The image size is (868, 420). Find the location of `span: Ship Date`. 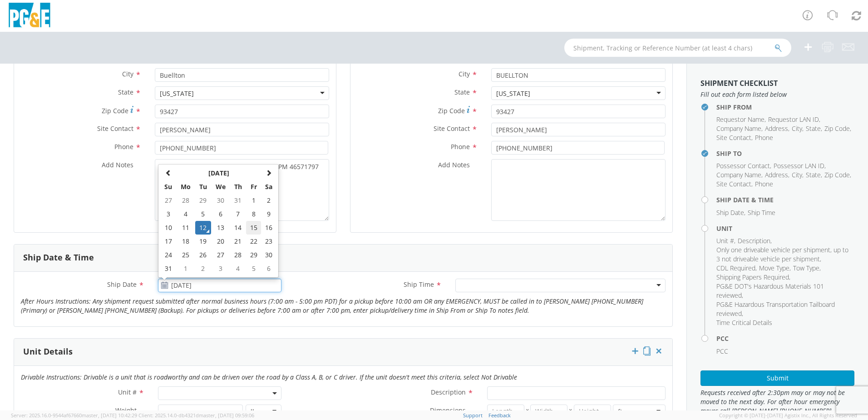

span: Ship Date is located at coordinates (121, 284).